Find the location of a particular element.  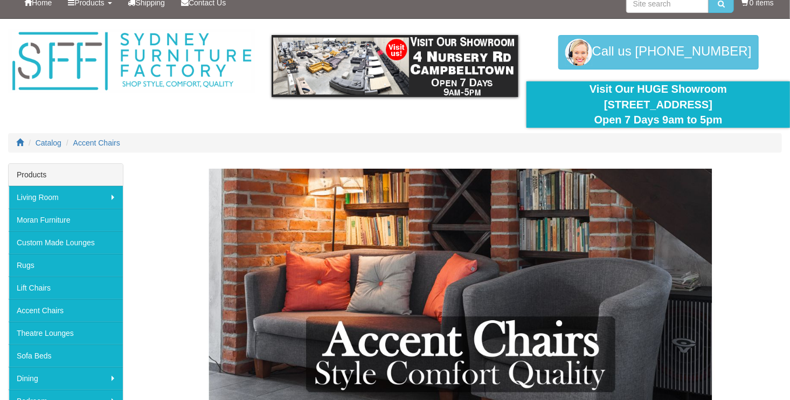

a: Moran Furniture is located at coordinates (66, 220).